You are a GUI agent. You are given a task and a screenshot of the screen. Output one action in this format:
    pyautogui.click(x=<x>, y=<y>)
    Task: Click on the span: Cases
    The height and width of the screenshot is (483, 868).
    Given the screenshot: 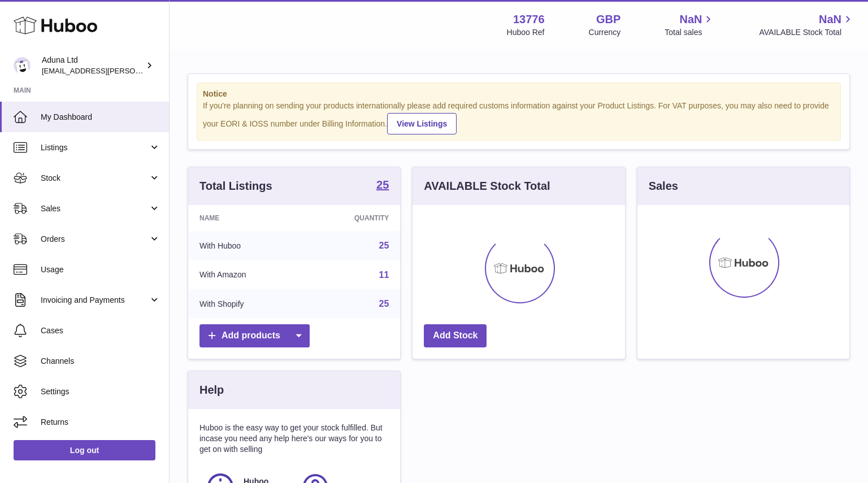 What is the action you would take?
    pyautogui.click(x=101, y=330)
    